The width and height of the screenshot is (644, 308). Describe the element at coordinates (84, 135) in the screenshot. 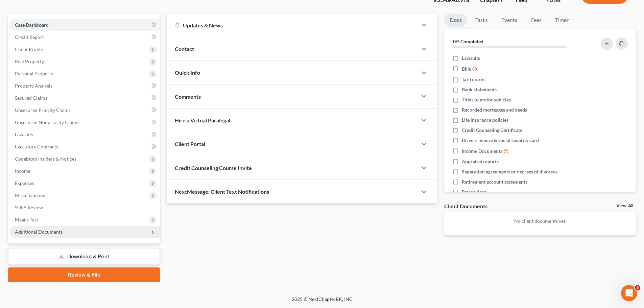

I see `a: Lawsuits` at that location.